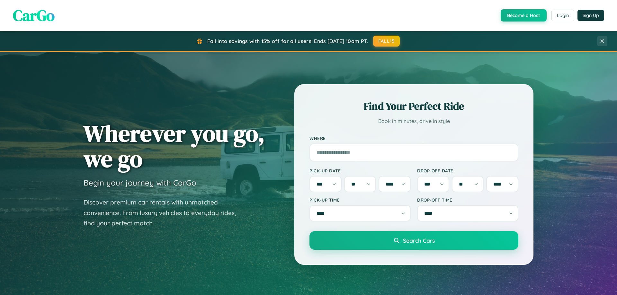 This screenshot has width=617, height=295. What do you see at coordinates (523, 15) in the screenshot?
I see `button: Become a Host` at bounding box center [523, 15].